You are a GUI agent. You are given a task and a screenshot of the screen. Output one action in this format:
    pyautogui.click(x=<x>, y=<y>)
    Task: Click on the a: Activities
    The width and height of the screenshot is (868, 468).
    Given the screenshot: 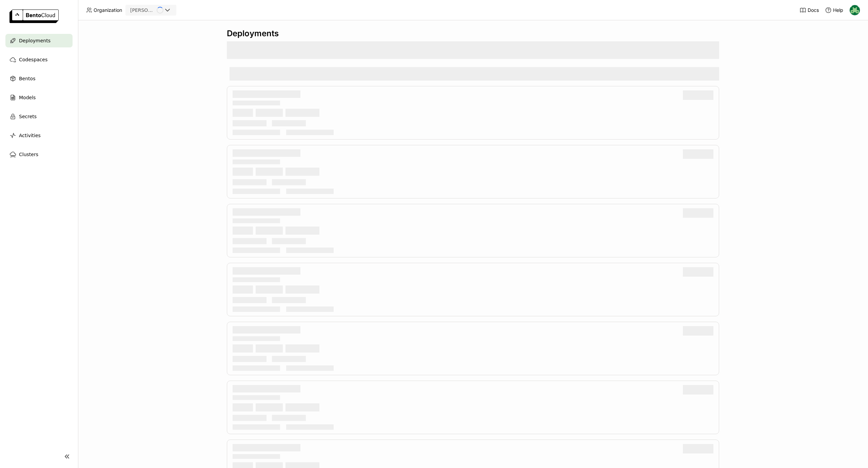 What is the action you would take?
    pyautogui.click(x=39, y=135)
    